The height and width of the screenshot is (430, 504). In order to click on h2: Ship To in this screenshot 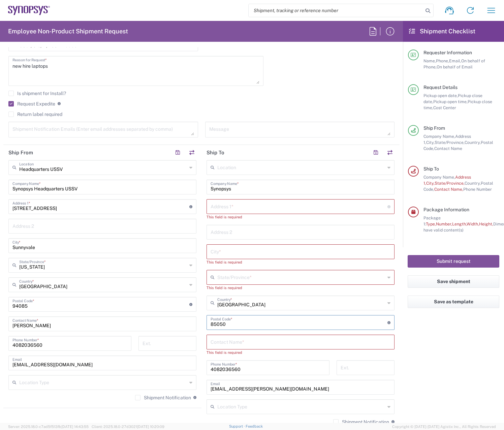, I will do `click(216, 152)`.